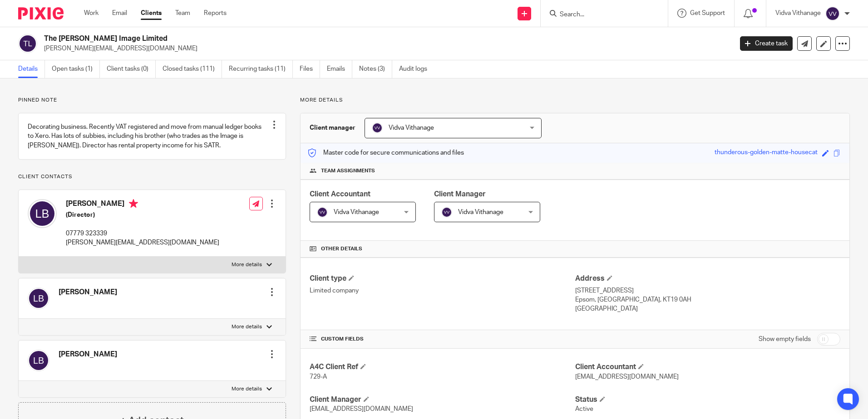 Image resolution: width=868 pixels, height=419 pixels. I want to click on h4: Status, so click(707, 400).